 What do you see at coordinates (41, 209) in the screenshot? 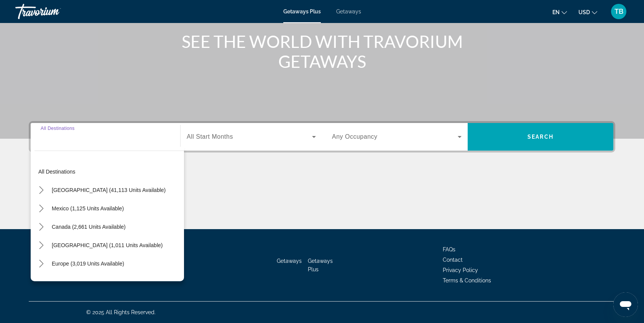
I see `button: Toggle Mexico (1,125 units available) submenu` at bounding box center [41, 209].